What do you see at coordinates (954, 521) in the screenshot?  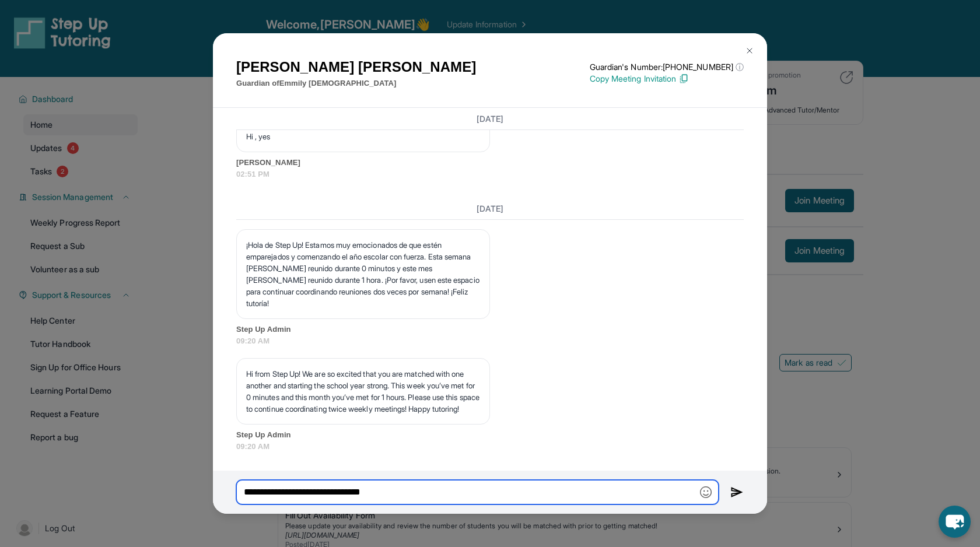 I see `button: chat-button` at bounding box center [954, 521].